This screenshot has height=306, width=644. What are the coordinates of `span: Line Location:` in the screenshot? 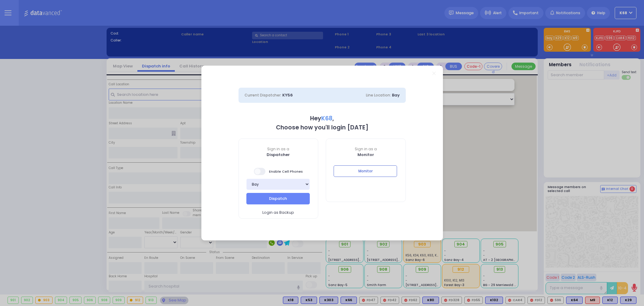 It's located at (378, 95).